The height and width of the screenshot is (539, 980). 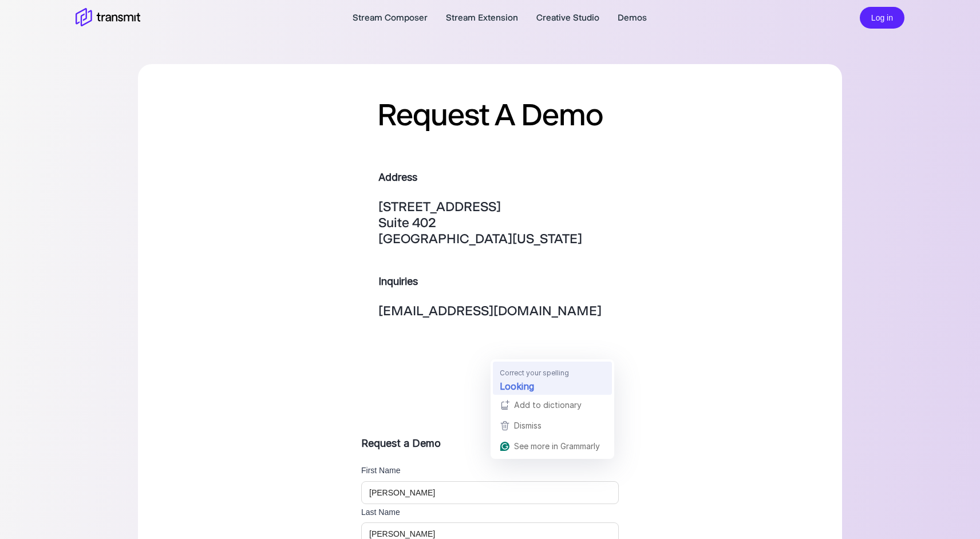 What do you see at coordinates (390, 18) in the screenshot?
I see `a: Stream Composer` at bounding box center [390, 18].